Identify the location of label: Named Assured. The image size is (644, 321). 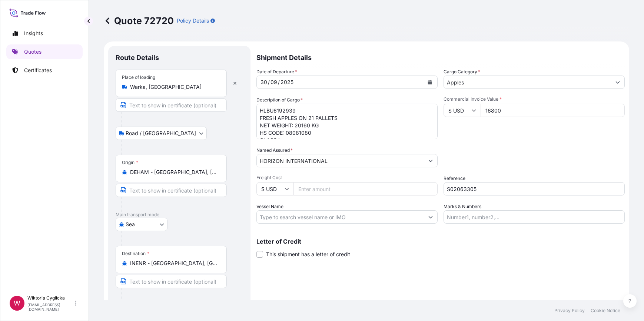
(275, 150).